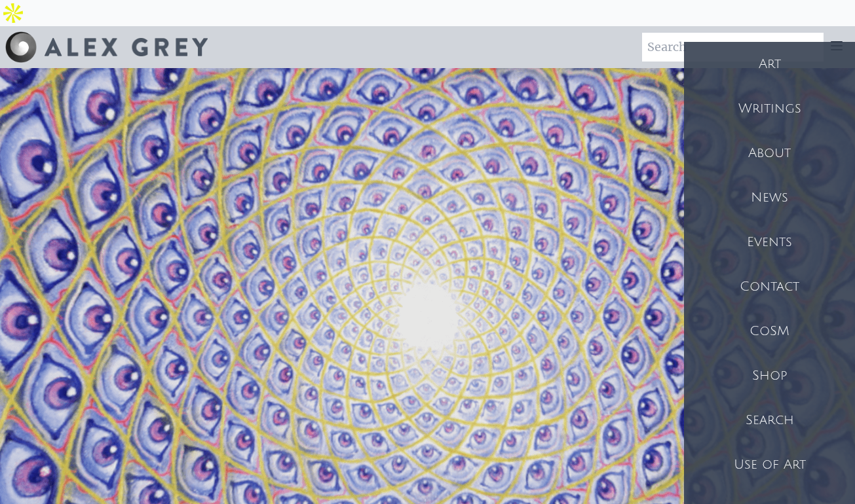  Describe the element at coordinates (769, 331) in the screenshot. I see `a: CoSM` at that location.